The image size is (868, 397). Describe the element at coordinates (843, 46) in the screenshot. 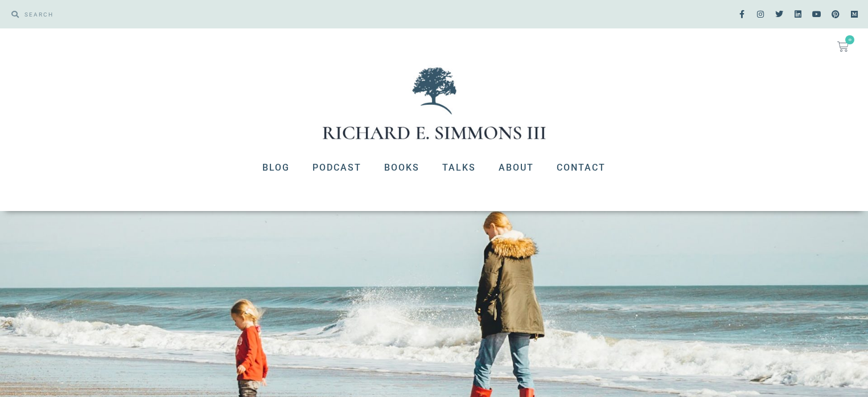

I see `a: 0` at that location.